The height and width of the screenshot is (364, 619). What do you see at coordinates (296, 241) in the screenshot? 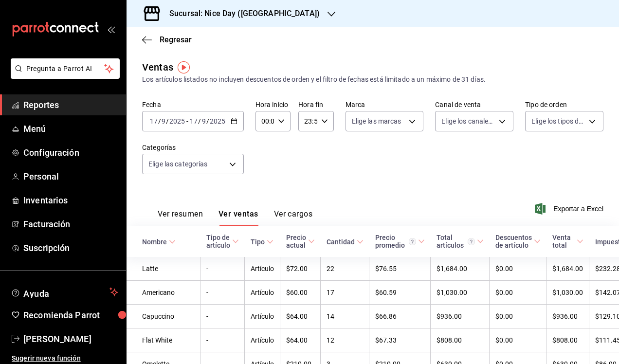
I see `div: Precio actual` at bounding box center [296, 241].